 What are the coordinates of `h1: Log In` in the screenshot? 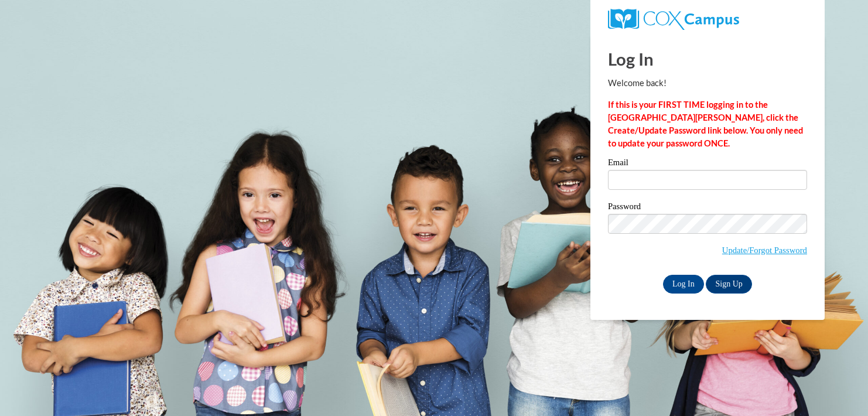 It's located at (708, 59).